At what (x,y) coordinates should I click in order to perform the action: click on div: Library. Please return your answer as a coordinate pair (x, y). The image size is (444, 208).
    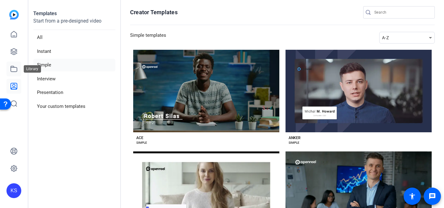
    Looking at the image, I should click on (32, 69).